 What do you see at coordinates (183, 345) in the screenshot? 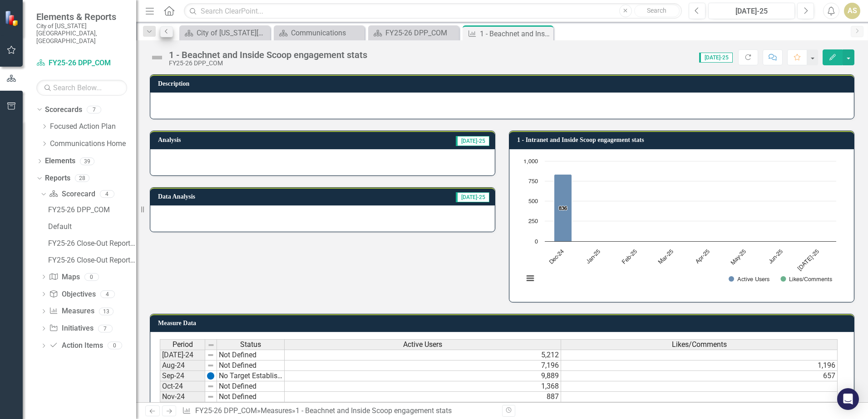
I see `span: Period` at bounding box center [183, 345].